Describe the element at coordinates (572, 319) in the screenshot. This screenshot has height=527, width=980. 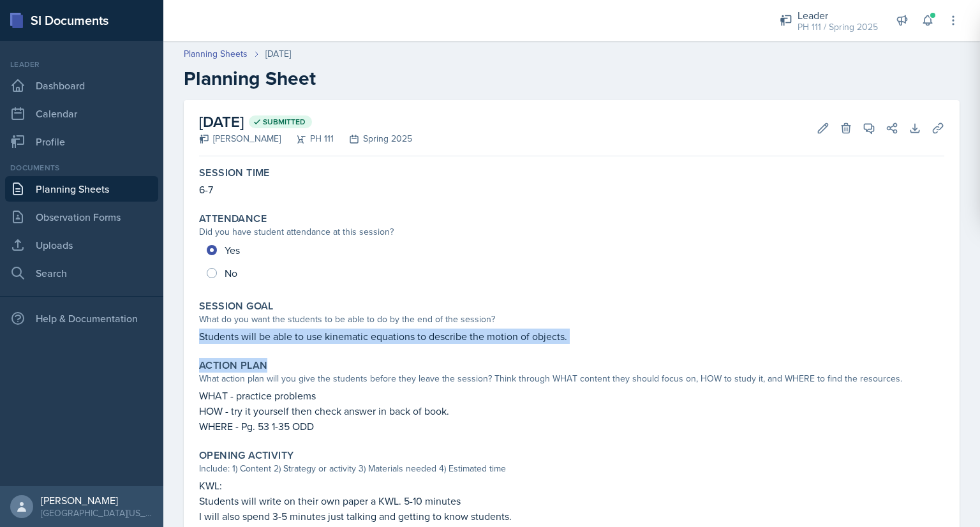
I see `div: What do you want the students to be able to do by the end of the session?` at that location.